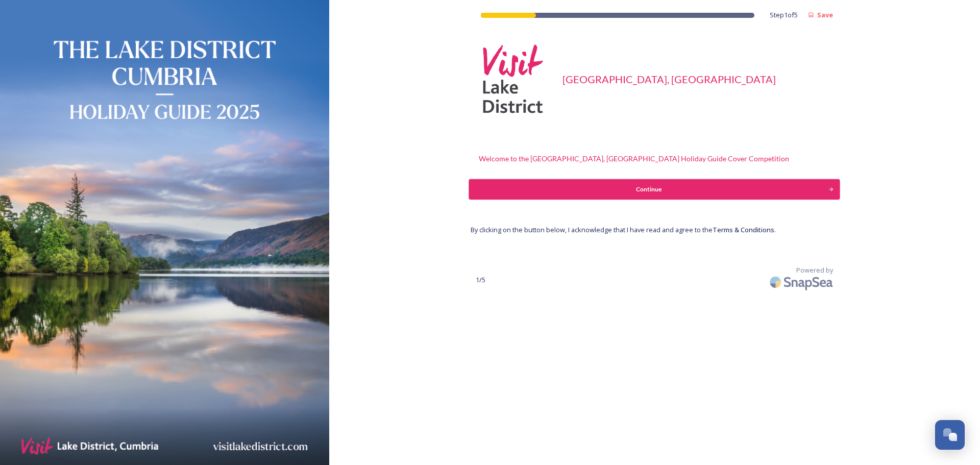 Image resolution: width=980 pixels, height=465 pixels. Describe the element at coordinates (784, 14) in the screenshot. I see `span: Step 1 of 5` at that location.